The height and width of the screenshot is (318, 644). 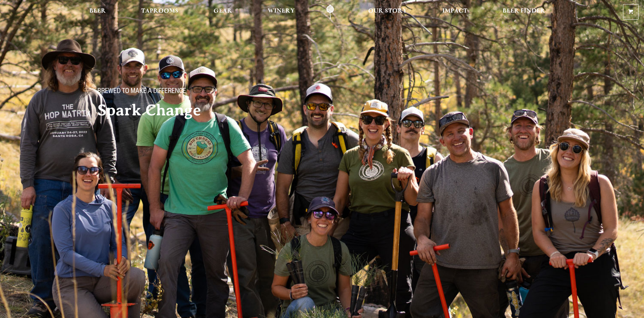 I want to click on a: Beer, so click(x=98, y=12).